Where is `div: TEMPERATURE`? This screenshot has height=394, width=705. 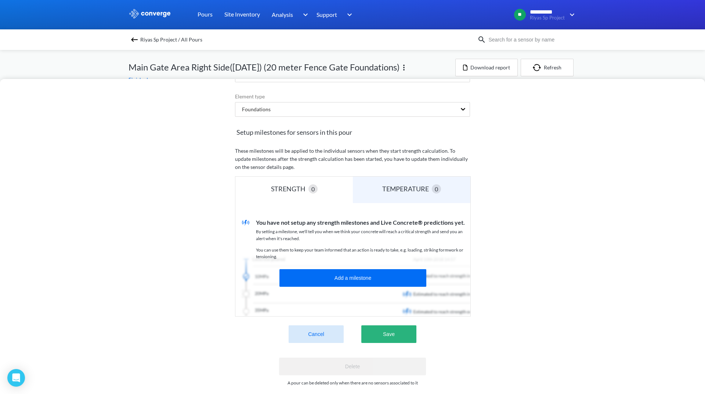
div: TEMPERATURE is located at coordinates (407, 189).